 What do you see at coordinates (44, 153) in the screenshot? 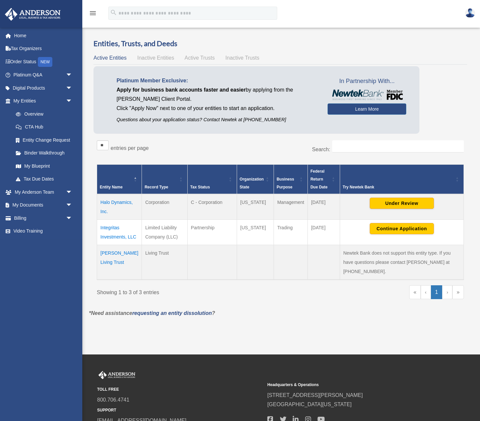
I see `a: Binder Walkthrough` at bounding box center [44, 153].